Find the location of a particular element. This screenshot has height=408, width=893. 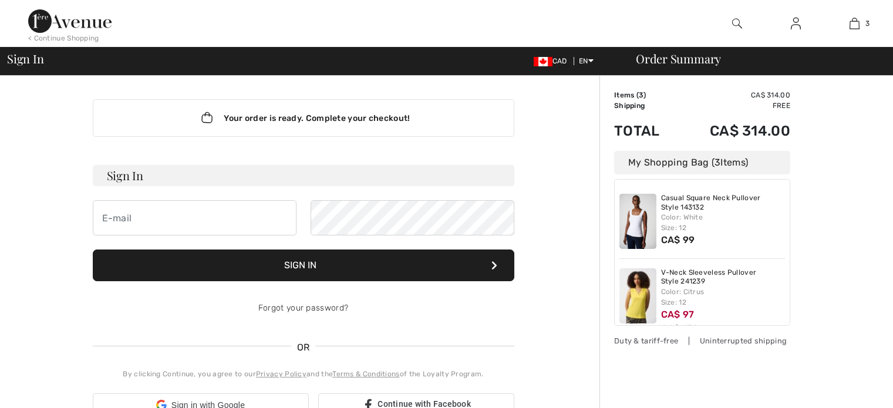

div: Color: White Size: 12 is located at coordinates (723, 222).